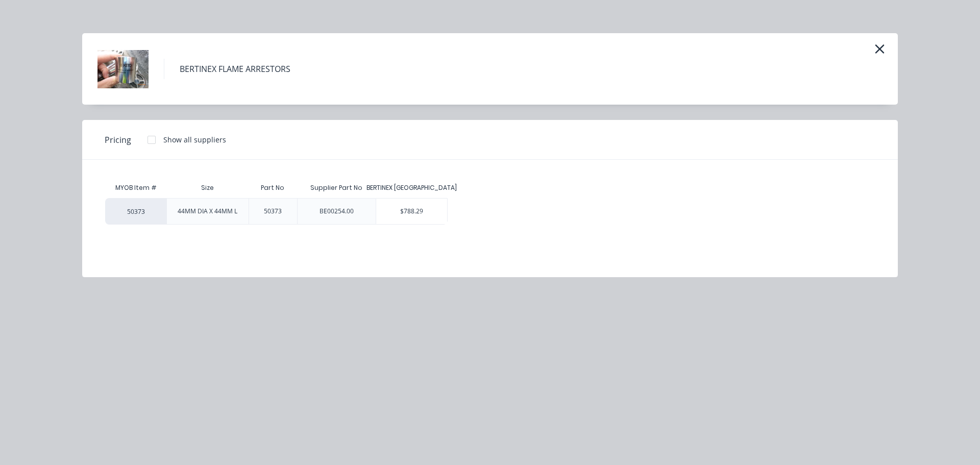 The height and width of the screenshot is (465, 980). What do you see at coordinates (118, 140) in the screenshot?
I see `span: Pricing` at bounding box center [118, 140].